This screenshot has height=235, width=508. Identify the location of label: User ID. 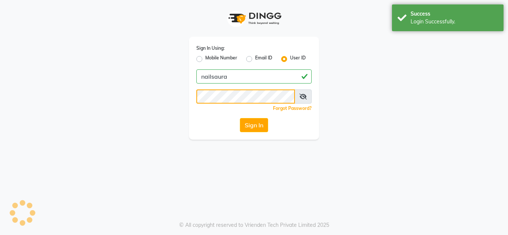
(298, 59).